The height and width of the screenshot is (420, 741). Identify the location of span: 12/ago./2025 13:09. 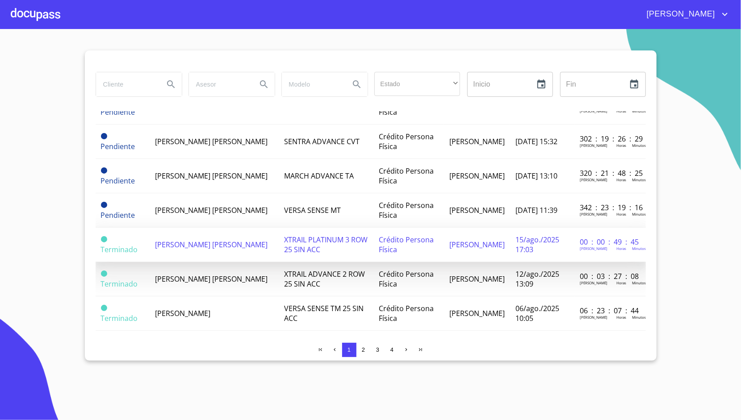
(537, 279).